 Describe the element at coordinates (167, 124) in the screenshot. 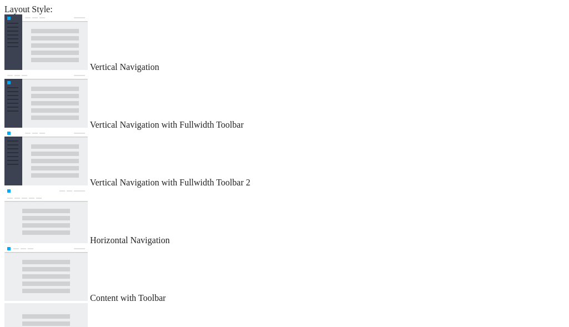

I see `span: Vertical Navigation with Fullwidth Toolbar` at that location.